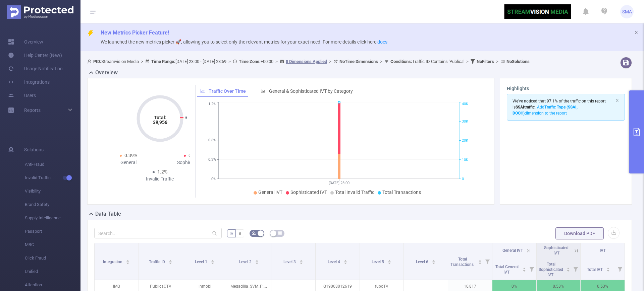 This screenshot has width=644, height=291. What do you see at coordinates (160, 123) in the screenshot?
I see `tspan: 39,956` at bounding box center [160, 123].